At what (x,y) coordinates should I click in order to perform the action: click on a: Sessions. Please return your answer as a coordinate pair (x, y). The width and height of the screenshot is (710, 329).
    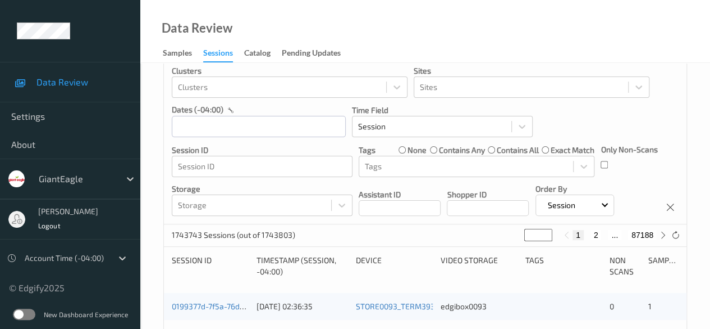
    Looking at the image, I should click on (224, 54).